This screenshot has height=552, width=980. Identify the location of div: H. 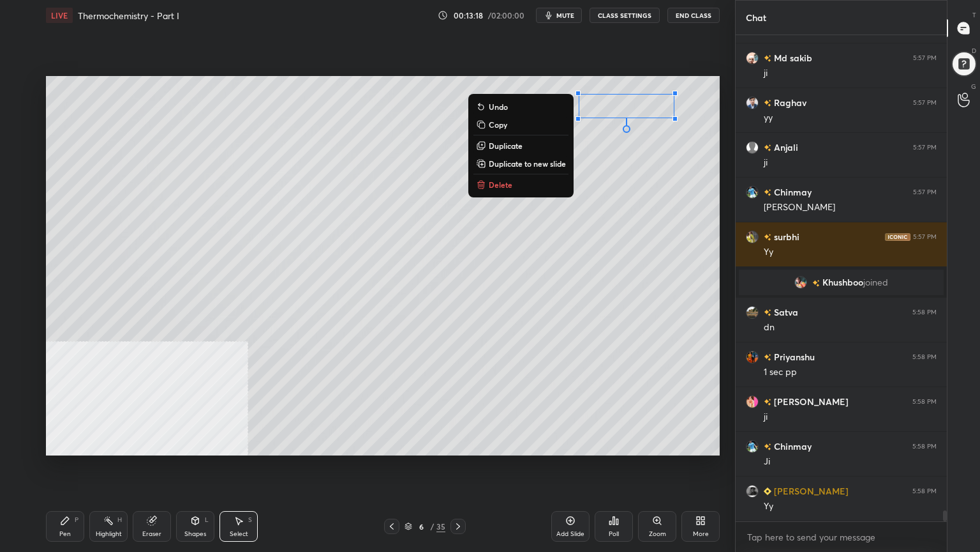
(119, 520).